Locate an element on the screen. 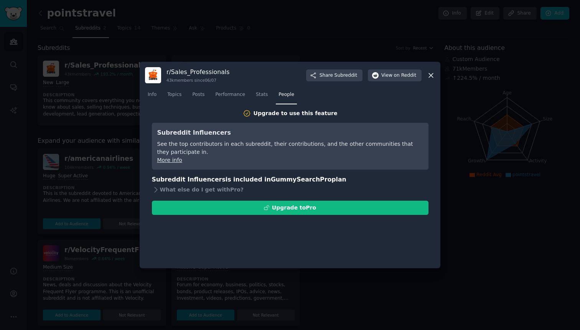  span: View is located at coordinates (399, 76).